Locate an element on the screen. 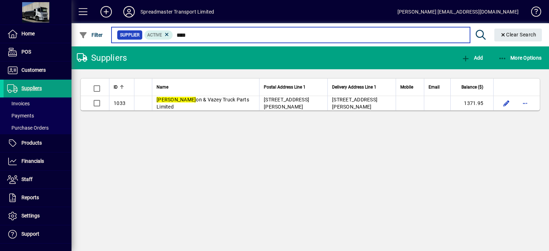 The height and width of the screenshot is (251, 549). span: Mobile is located at coordinates (407, 87).